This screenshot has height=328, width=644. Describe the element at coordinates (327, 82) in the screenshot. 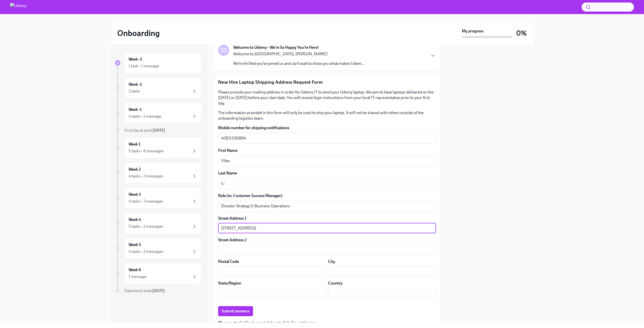

I see `p: New Hire Laptop Shipping Address Request Form` at that location.